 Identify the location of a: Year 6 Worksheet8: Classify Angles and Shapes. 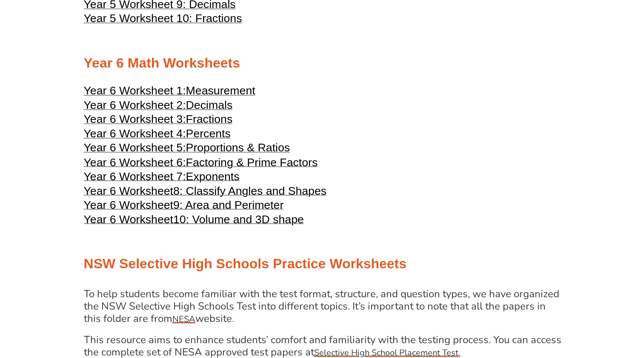
(205, 192).